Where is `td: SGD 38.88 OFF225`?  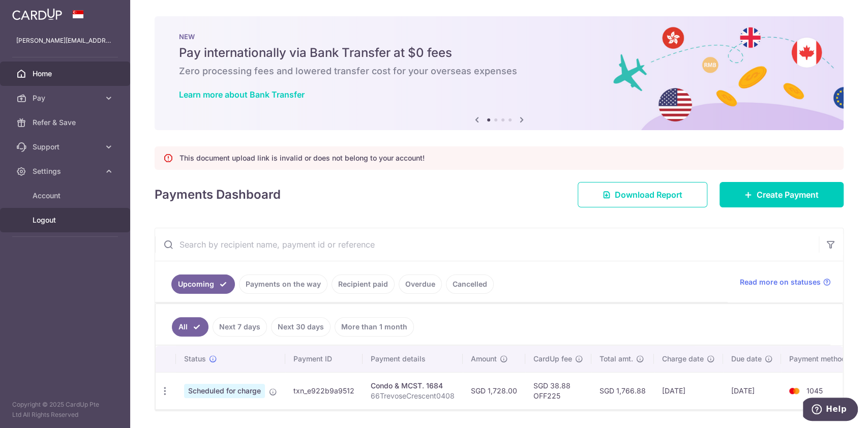
td: SGD 38.88 OFF225 is located at coordinates (558, 391).